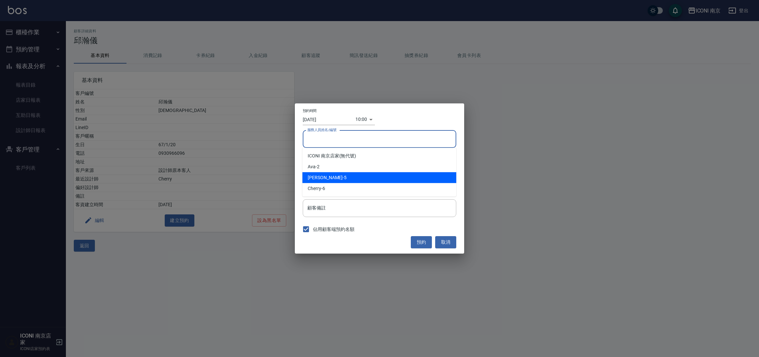  Describe the element at coordinates (314, 188) in the screenshot. I see `span: Cherry` at that location.